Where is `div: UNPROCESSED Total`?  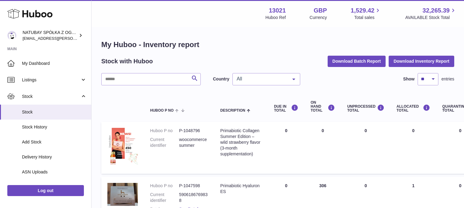
div: UNPROCESSED Total is located at coordinates (366, 108).